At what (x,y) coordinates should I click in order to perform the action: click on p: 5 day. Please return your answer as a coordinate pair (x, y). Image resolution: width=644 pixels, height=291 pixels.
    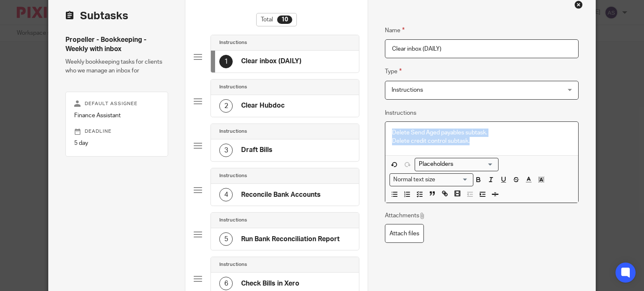
    Looking at the image, I should click on (117, 143).